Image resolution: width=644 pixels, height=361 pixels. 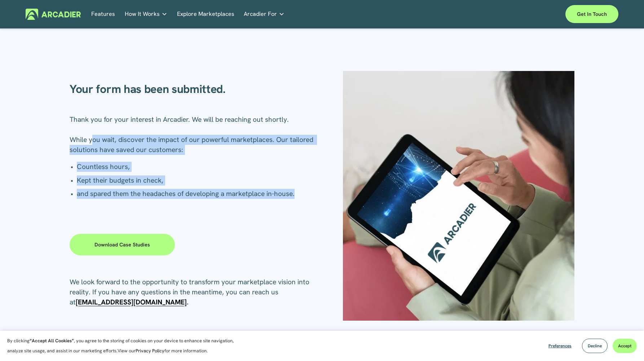 I want to click on a: Get in touch, so click(x=592, y=14).